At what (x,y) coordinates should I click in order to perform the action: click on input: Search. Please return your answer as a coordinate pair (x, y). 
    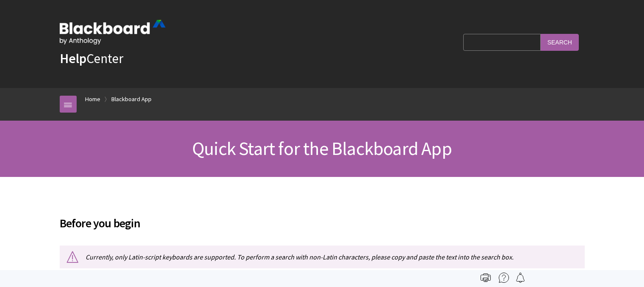
    Looking at the image, I should click on (560, 42).